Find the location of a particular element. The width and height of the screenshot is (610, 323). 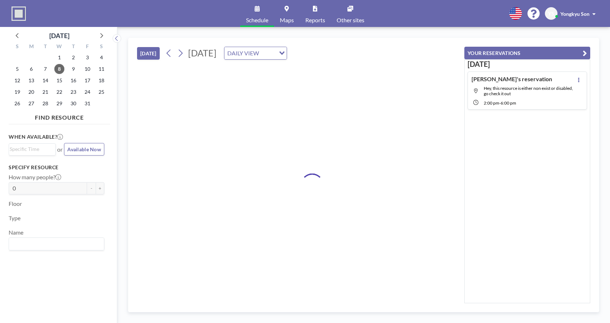

span: Tuesday, October 21, 2025 is located at coordinates (45, 92).